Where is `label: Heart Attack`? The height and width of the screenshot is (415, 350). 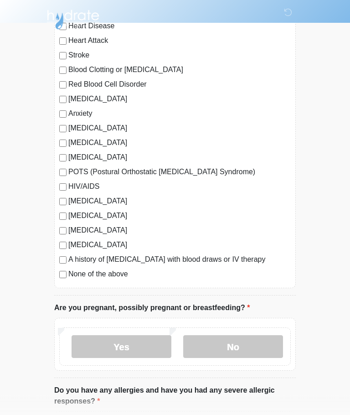 label: Heart Attack is located at coordinates (180, 41).